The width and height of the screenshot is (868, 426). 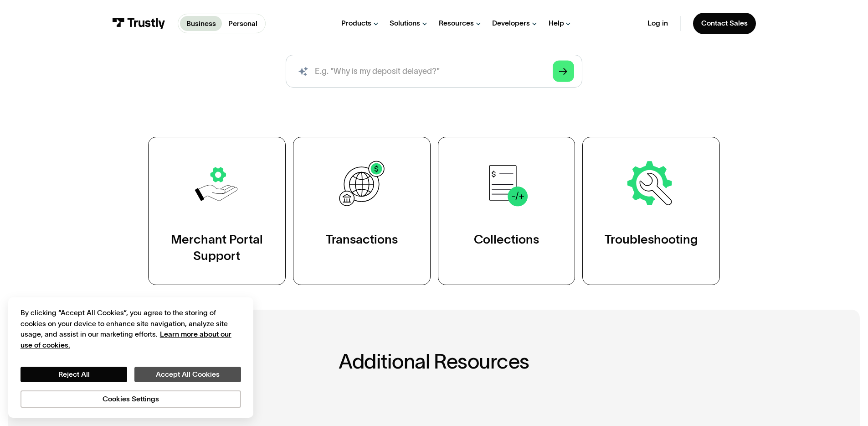 What do you see at coordinates (556, 23) in the screenshot?
I see `div: Help` at bounding box center [556, 23].